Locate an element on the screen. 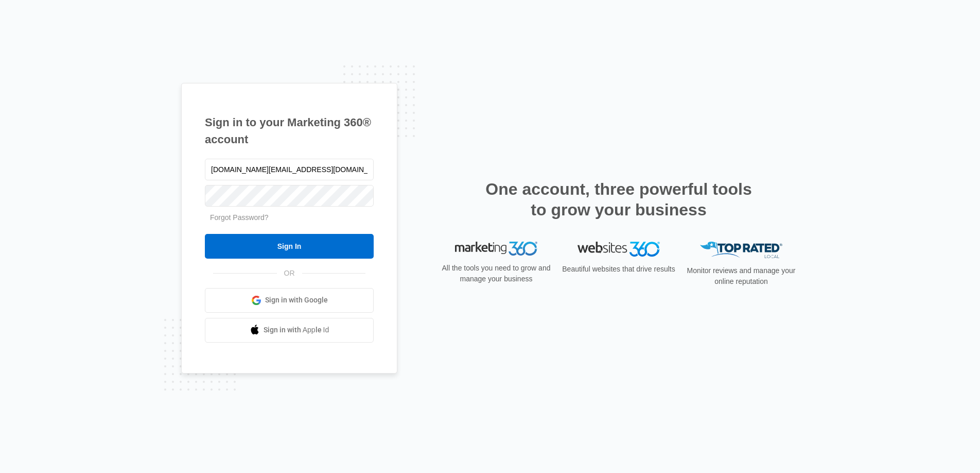 The image size is (980, 473). p: Monitor reviews and manage your online reputation is located at coordinates (741, 276).